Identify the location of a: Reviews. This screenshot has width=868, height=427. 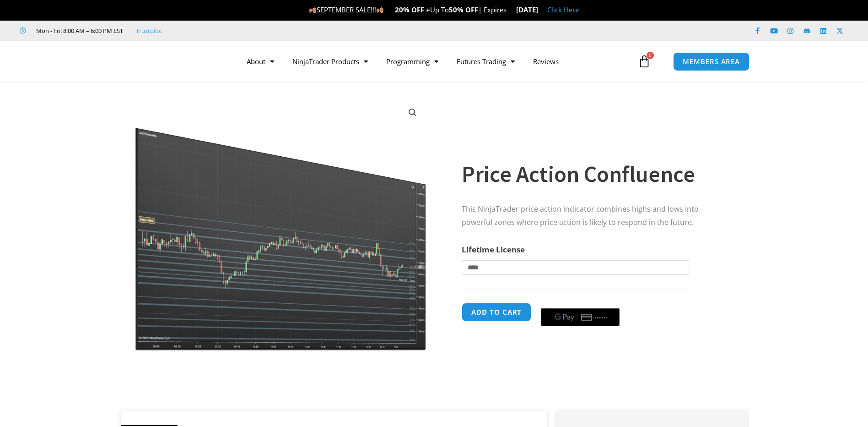
(546, 61).